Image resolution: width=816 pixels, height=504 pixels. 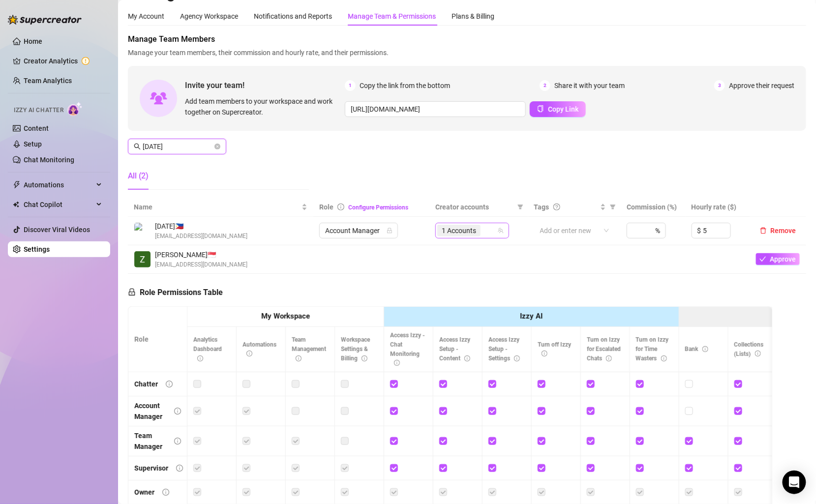 I want to click on div: Team Manager, so click(x=150, y=441).